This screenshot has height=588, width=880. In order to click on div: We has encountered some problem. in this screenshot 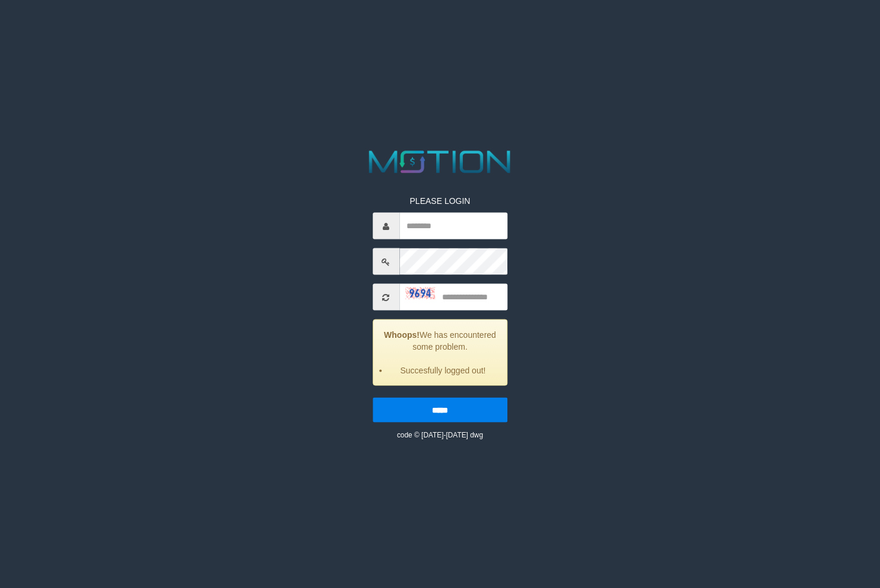, I will do `click(440, 352)`.